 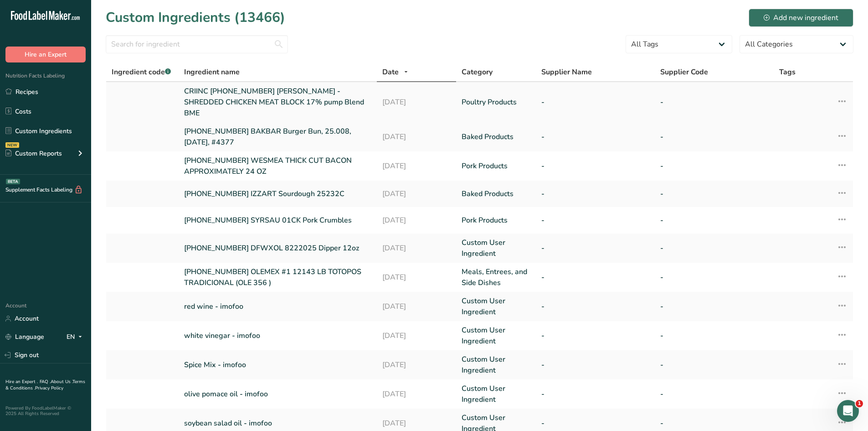 I want to click on a: Meals, Entrees, and Side Dishes, so click(x=496, y=277).